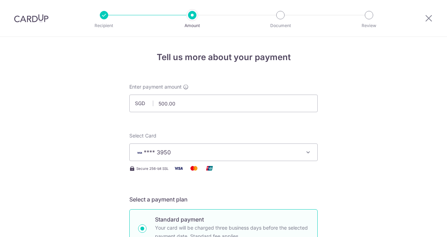 The width and height of the screenshot is (447, 237). I want to click on p: Document, so click(280, 26).